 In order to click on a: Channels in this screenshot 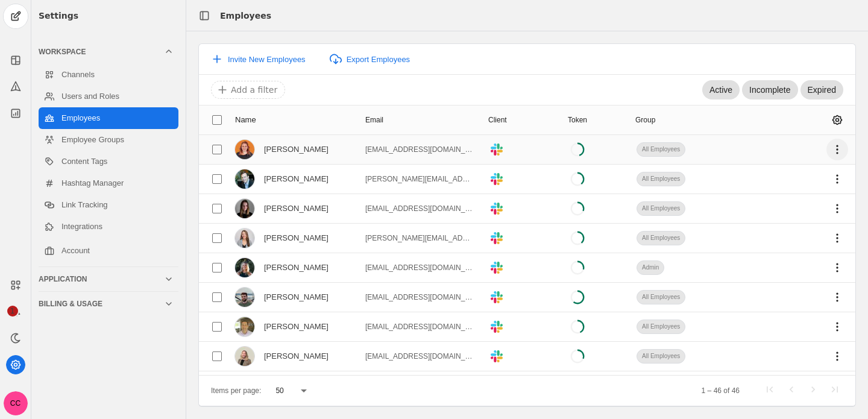, I will do `click(109, 75)`.